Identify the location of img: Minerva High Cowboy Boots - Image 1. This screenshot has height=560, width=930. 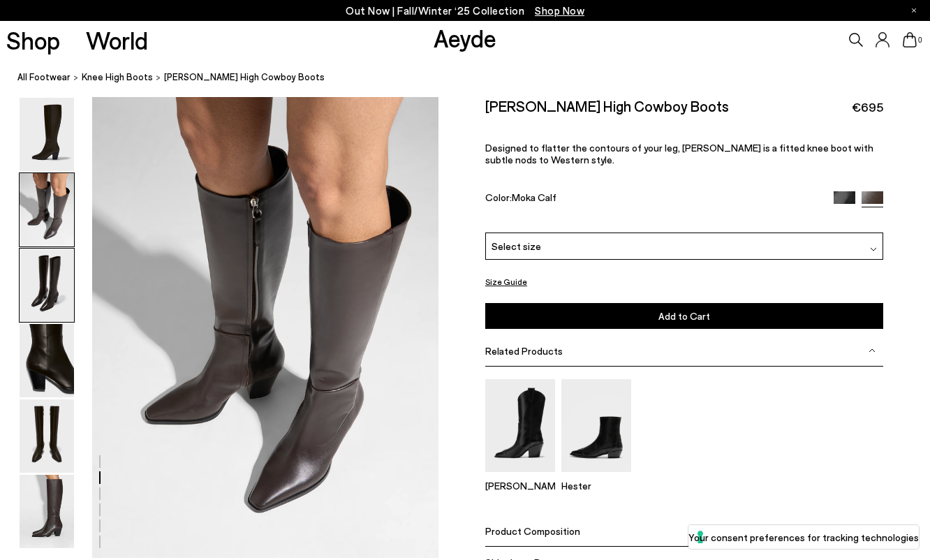
(46, 134).